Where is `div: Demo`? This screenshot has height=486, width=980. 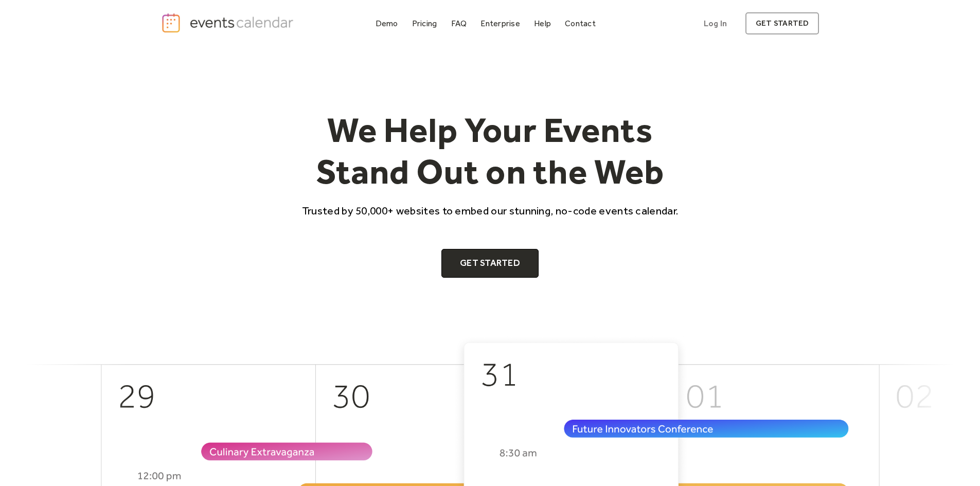 div: Demo is located at coordinates (386, 23).